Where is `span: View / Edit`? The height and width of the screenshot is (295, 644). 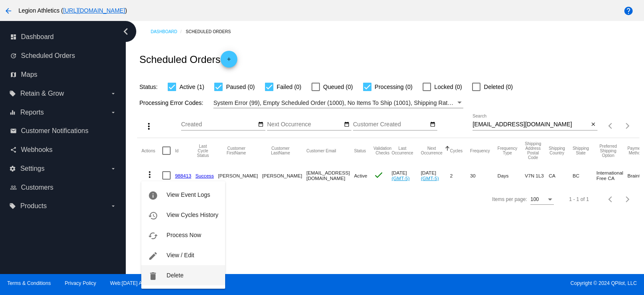
span: View / Edit is located at coordinates (181, 255).